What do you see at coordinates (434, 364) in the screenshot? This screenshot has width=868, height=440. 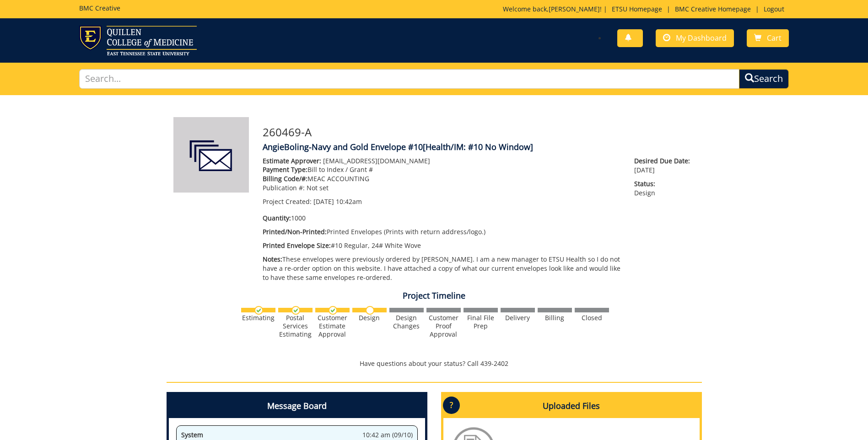 I see `p: Have questions about your status? Call 439-2402` at bounding box center [434, 364].